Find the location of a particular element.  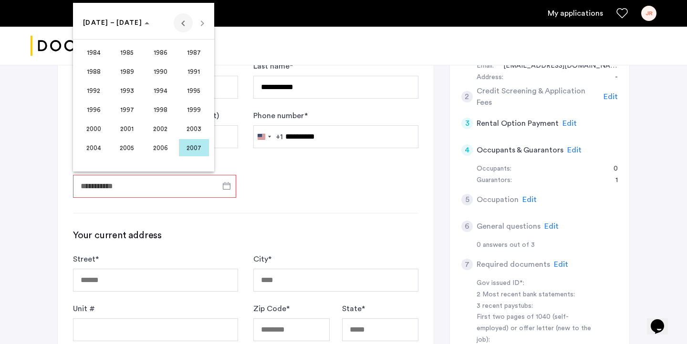

button: Choose date is located at coordinates (116, 23).